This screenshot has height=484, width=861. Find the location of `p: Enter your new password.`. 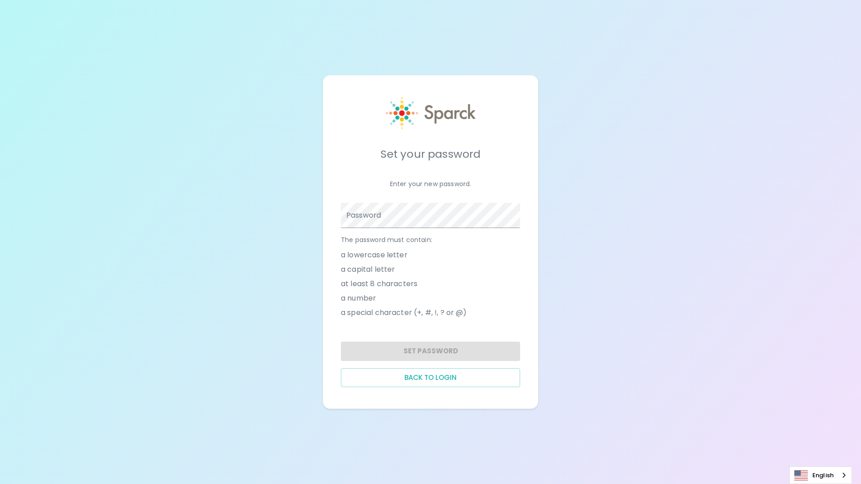

p: Enter your new password. is located at coordinates (430, 184).